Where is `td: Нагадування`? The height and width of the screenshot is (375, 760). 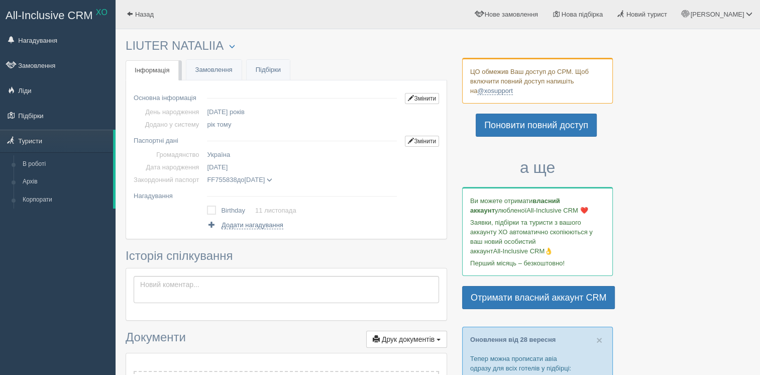
td: Нагадування is located at coordinates (168, 194).